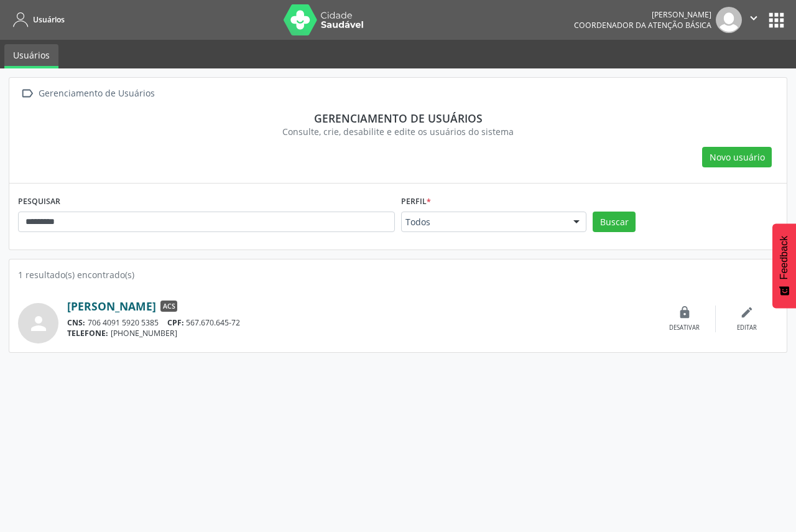  What do you see at coordinates (168, 306) in the screenshot?
I see `span: ACS` at bounding box center [168, 306].